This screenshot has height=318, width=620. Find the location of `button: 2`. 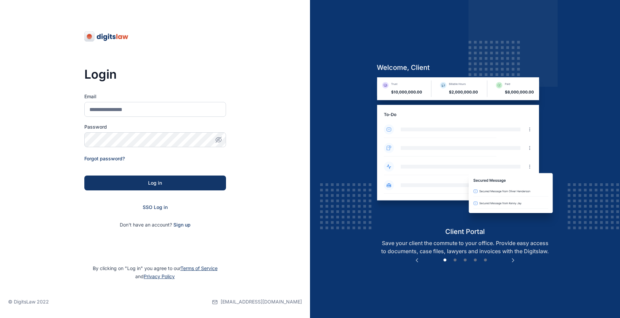

button: 2 is located at coordinates (455, 260).